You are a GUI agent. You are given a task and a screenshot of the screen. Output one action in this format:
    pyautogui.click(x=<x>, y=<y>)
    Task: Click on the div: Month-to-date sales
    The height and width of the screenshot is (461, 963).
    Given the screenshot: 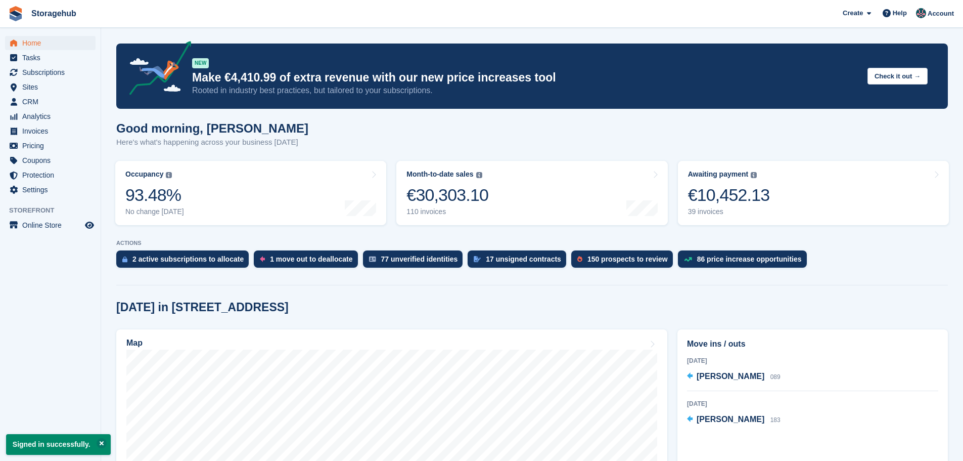 What is the action you would take?
    pyautogui.click(x=440, y=174)
    